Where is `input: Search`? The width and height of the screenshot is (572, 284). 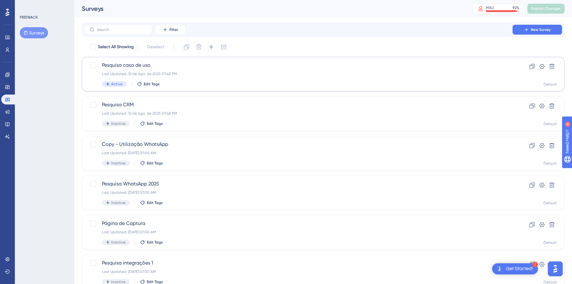
input: Search is located at coordinates (122, 30).